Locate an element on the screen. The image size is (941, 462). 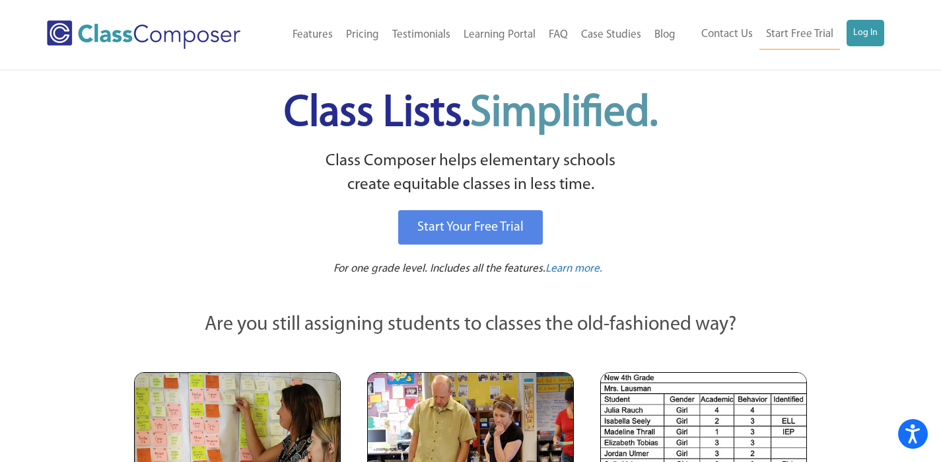
a: Learn more. is located at coordinates (574, 269).